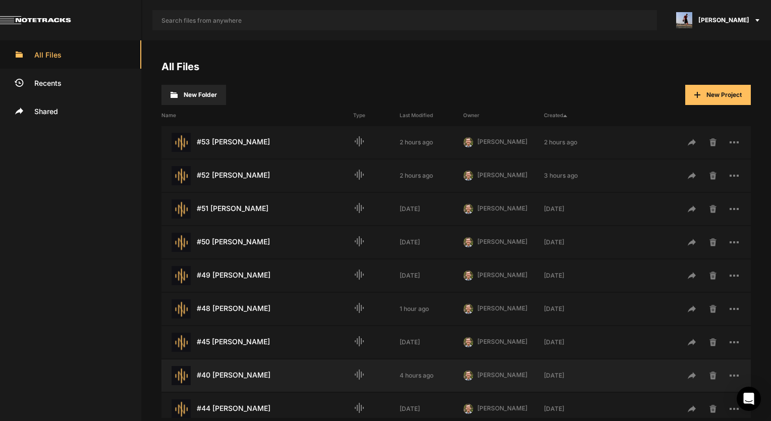 The image size is (771, 421). I want to click on div: Open Intercom Messenger, so click(749, 399).